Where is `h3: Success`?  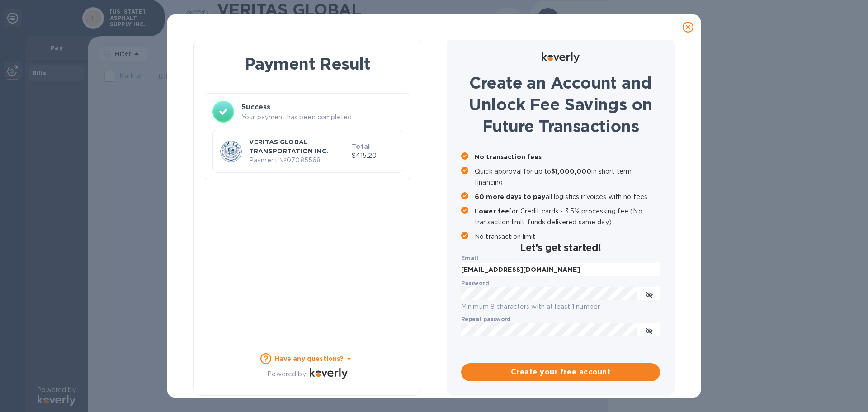 h3: Success is located at coordinates (322, 107).